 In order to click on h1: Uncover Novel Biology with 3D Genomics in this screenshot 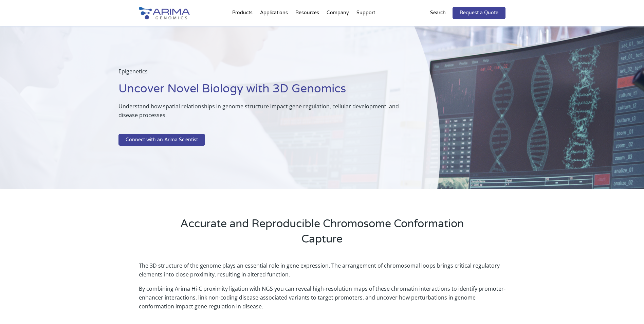, I will do `click(262, 91)`.